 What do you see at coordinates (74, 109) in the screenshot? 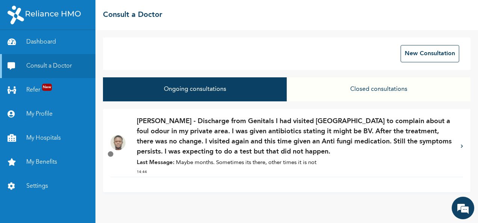
I see `span: We're online!` at bounding box center [74, 109].